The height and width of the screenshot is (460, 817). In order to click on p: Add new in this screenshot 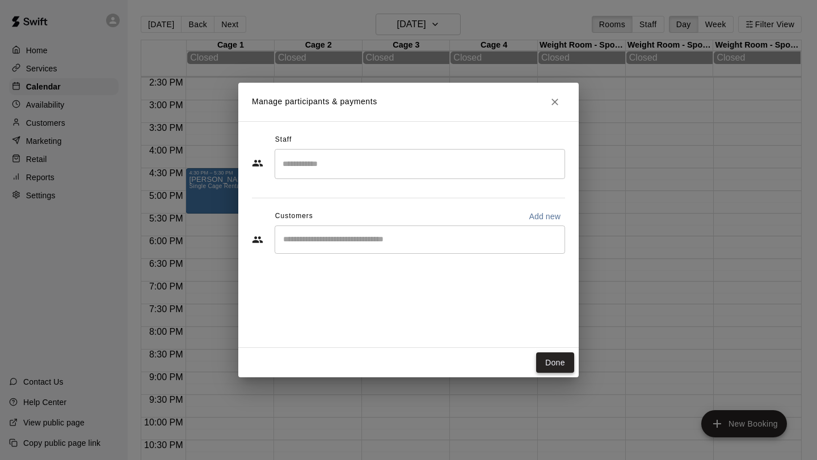, I will do `click(544, 217)`.